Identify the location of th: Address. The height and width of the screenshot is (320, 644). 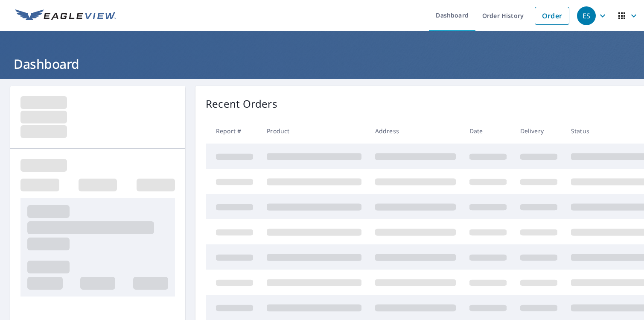
(415, 131).